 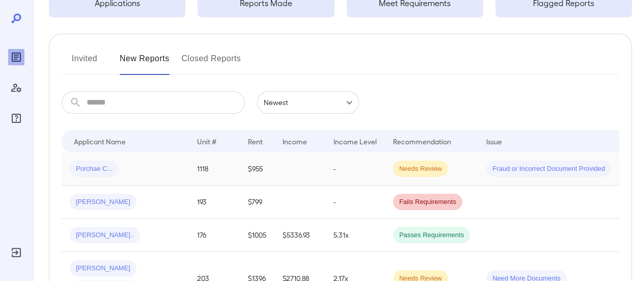 What do you see at coordinates (16, 252) in the screenshot?
I see `div: Log Out` at bounding box center [16, 252].